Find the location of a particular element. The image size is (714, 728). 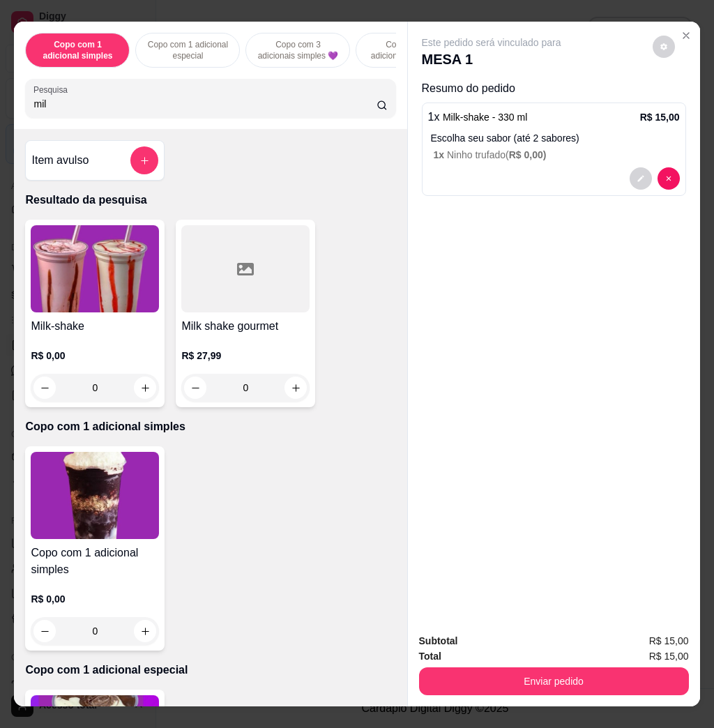

p: Resumo do pedido is located at coordinates (554, 89).